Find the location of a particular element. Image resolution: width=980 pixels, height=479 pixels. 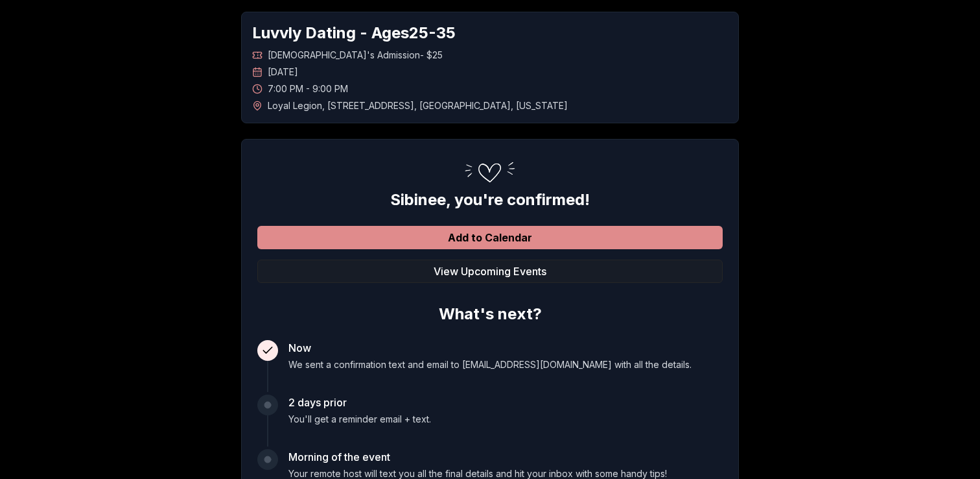

p: You'll get a reminder email + text. is located at coordinates (360, 419).